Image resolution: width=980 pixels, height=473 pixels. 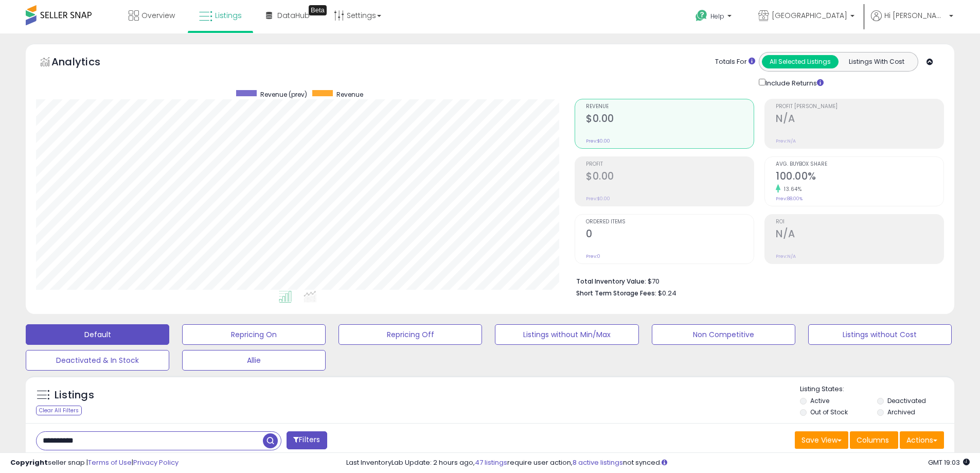 I want to click on div: Tooltip anchor, so click(x=317, y=10).